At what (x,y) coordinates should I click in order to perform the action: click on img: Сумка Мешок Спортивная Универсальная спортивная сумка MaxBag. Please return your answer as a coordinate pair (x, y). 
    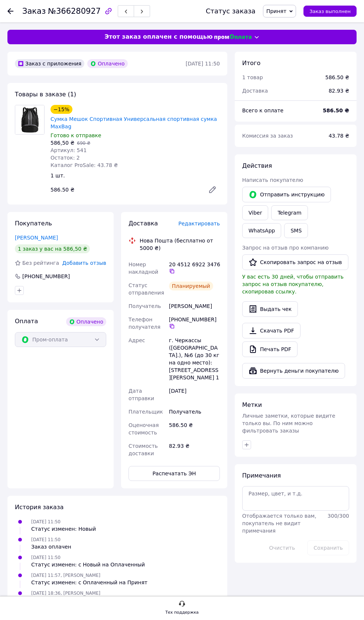
    Looking at the image, I should click on (30, 120).